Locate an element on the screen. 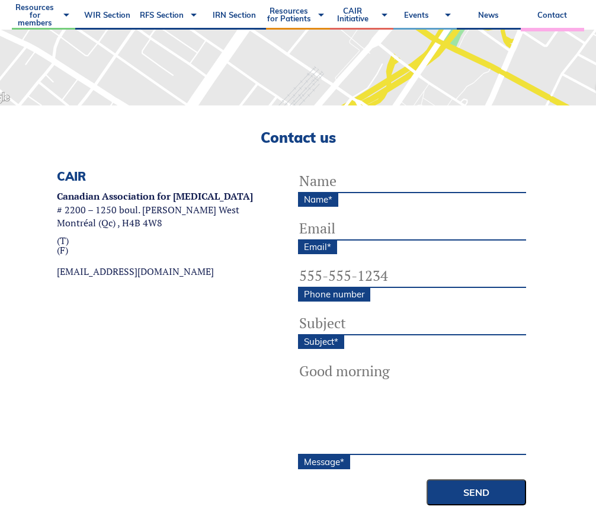  a: (F) is located at coordinates (155, 250).